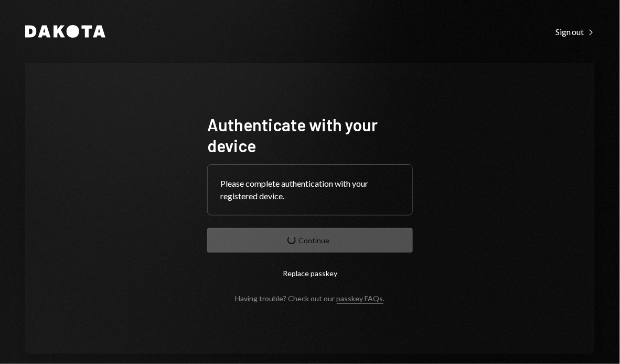 This screenshot has height=364, width=620. What do you see at coordinates (574, 31) in the screenshot?
I see `a: Sign out` at bounding box center [574, 31].